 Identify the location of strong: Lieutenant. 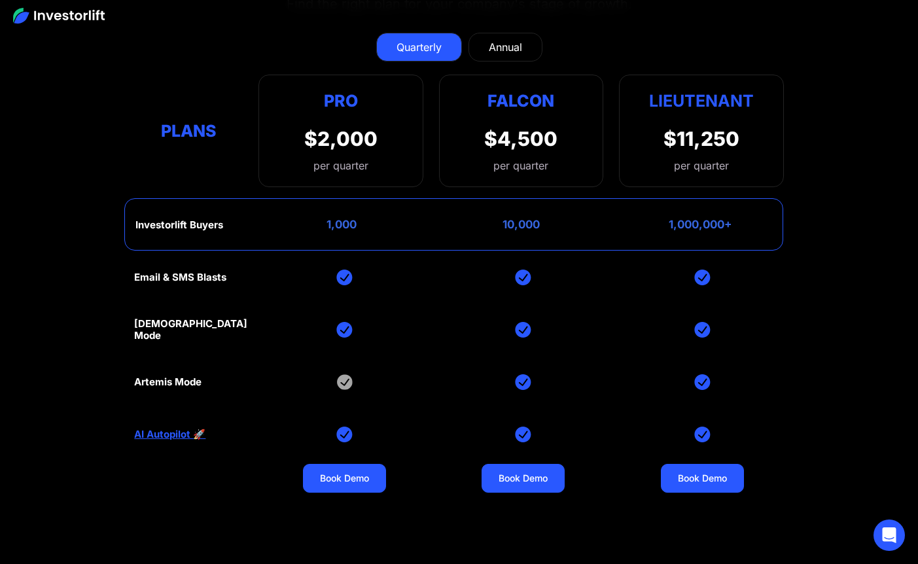
(702, 101).